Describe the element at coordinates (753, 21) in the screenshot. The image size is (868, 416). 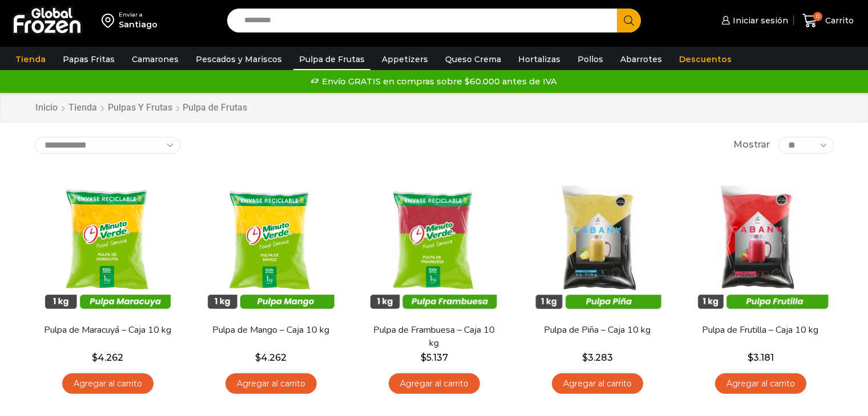
I see `a: Iniciar sesión` at that location.